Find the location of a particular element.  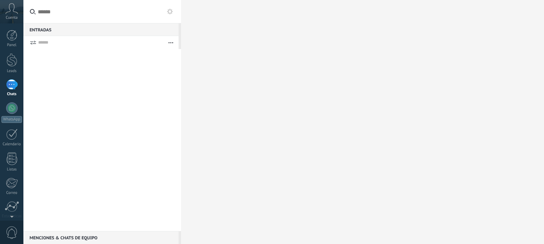

div: Listas is located at coordinates (12, 169).